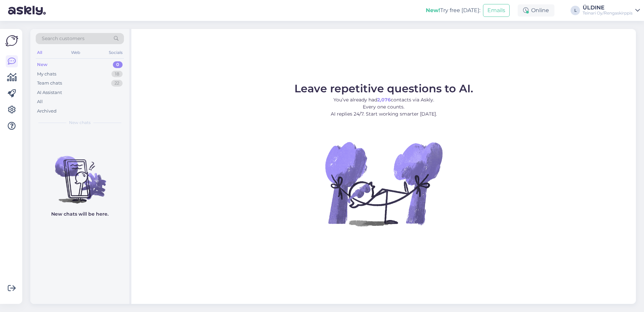 Image resolution: width=644 pixels, height=312 pixels. Describe the element at coordinates (116, 52) in the screenshot. I see `div: Socials` at that location.